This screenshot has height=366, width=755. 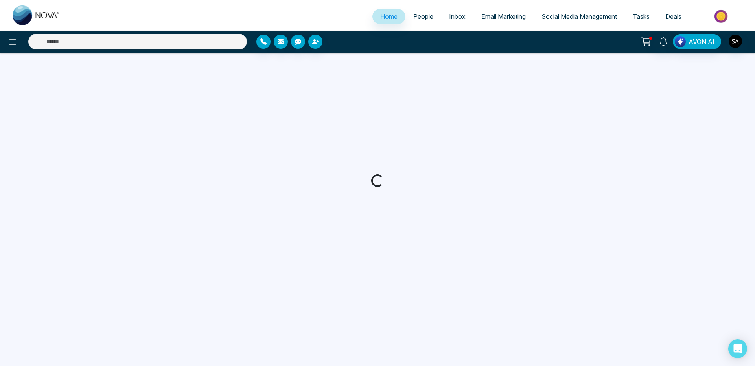 What do you see at coordinates (457, 17) in the screenshot?
I see `span: Inbox` at bounding box center [457, 17].